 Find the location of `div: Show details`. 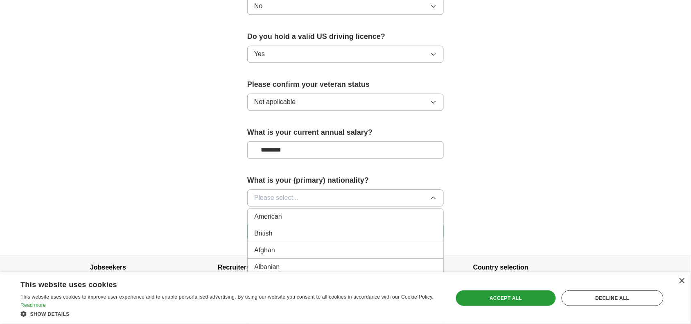

div: Show details is located at coordinates (230, 314).